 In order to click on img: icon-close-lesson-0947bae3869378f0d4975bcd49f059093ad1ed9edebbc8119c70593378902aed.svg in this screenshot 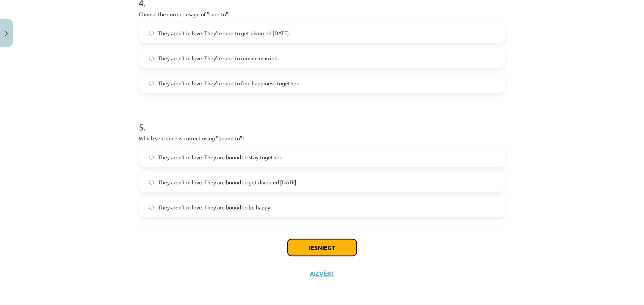, I will do `click(6, 33)`.